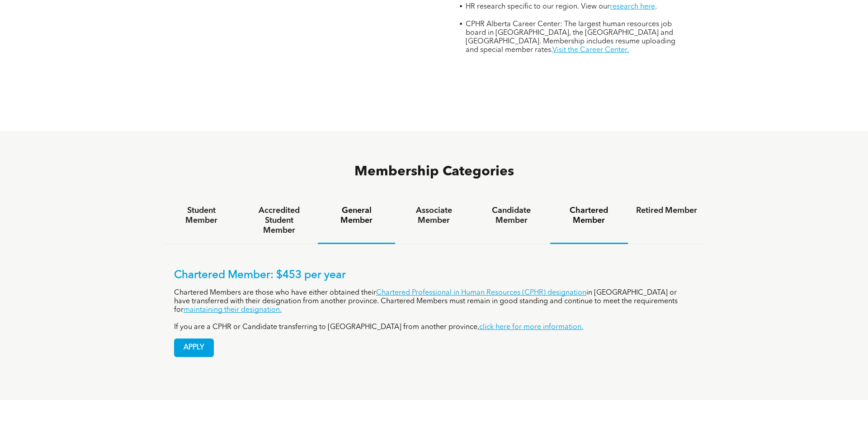  Describe the element at coordinates (434, 172) in the screenshot. I see `span: Membership Categories` at that location.